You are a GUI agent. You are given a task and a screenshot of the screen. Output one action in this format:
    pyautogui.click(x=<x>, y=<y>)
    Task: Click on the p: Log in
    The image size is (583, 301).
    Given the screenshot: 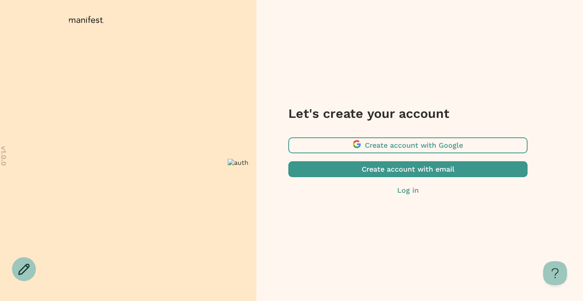 What is the action you would take?
    pyautogui.click(x=408, y=191)
    